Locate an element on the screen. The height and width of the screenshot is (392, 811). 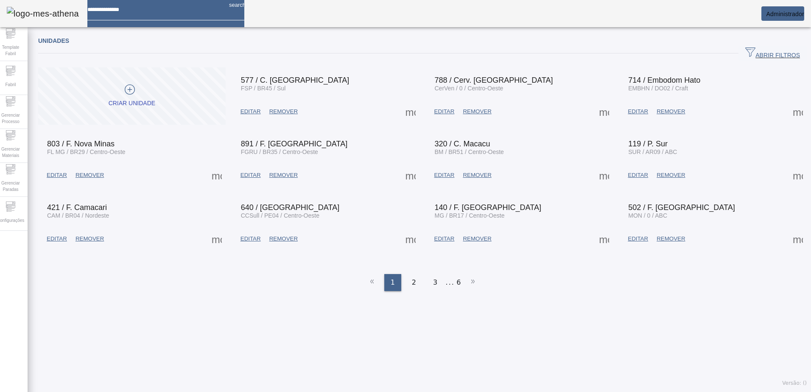
span: MON / 0 / ABC is located at coordinates (648, 216).